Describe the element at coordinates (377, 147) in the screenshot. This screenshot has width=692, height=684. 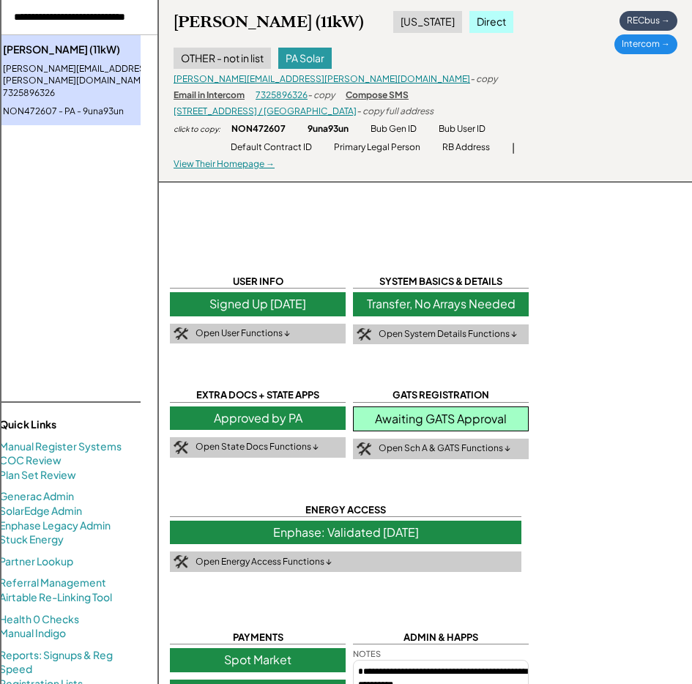
I see `div: Primary Legal Person` at that location.